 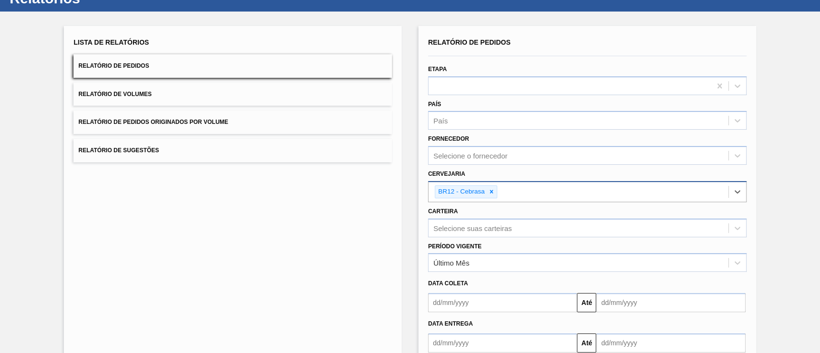 What do you see at coordinates (448, 139) in the screenshot?
I see `label: Fornecedor` at bounding box center [448, 139].